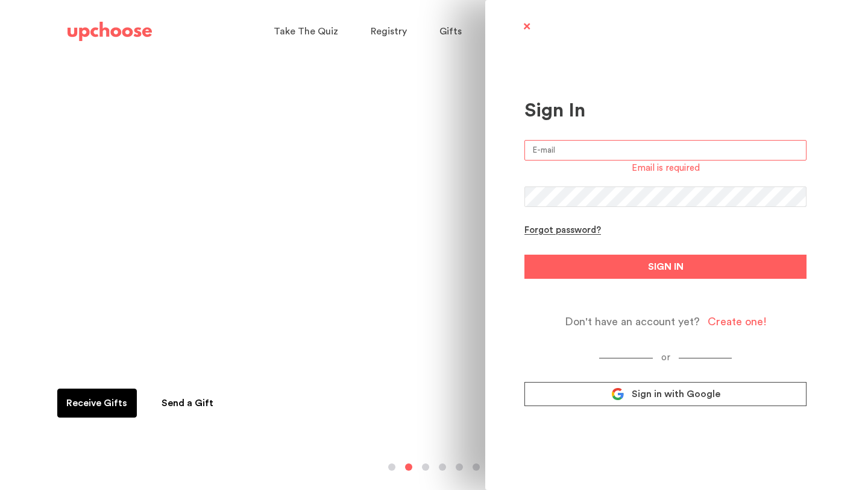 Image resolution: width=868 pixels, height=490 pixels. Describe the element at coordinates (665, 266) in the screenshot. I see `span: SIGN IN` at that location.